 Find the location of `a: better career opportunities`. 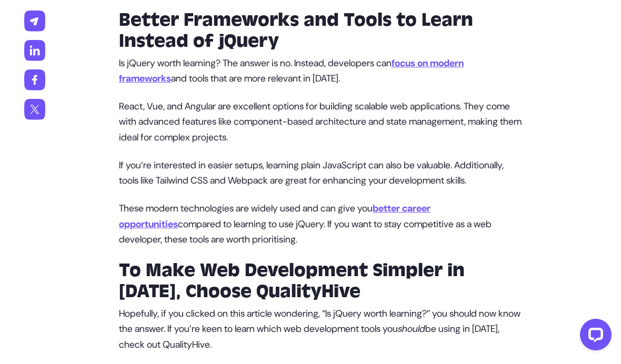

a: better career opportunities is located at coordinates (275, 215).